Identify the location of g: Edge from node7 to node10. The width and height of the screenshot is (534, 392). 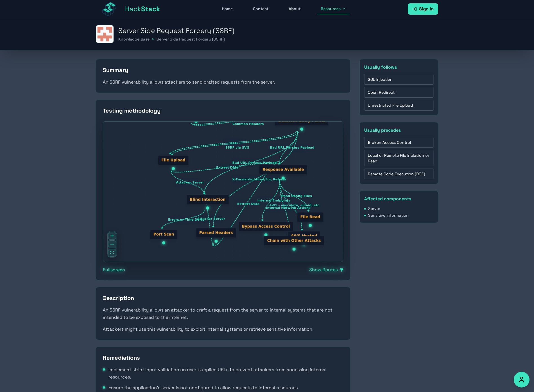
(183, 220).